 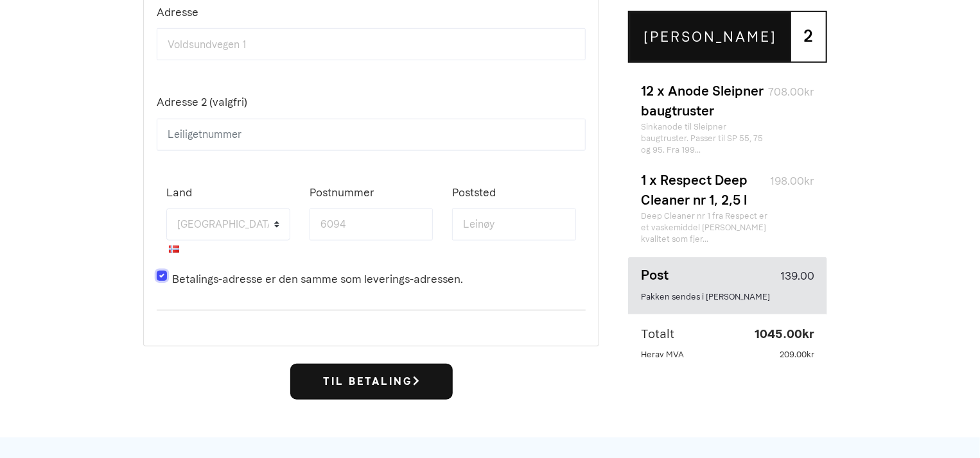 I want to click on span: 198.00kr, so click(x=792, y=207).